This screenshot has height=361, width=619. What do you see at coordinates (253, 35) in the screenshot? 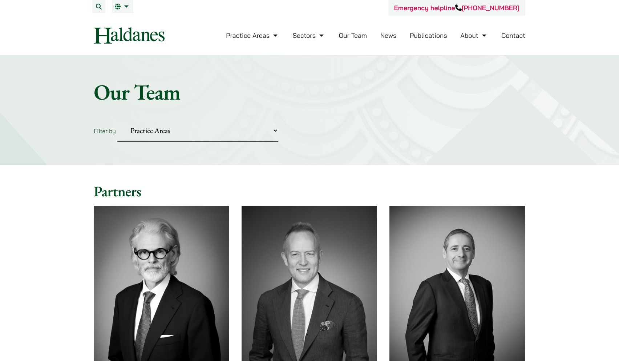
I see `a: Practice Areas` at bounding box center [253, 35].